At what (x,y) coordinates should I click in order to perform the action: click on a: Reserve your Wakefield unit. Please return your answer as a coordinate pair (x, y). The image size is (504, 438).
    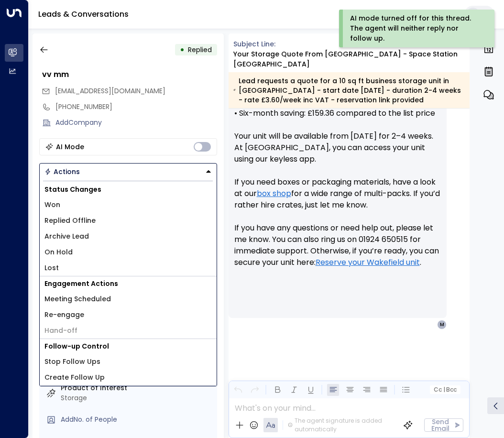
    Looking at the image, I should click on (368, 262).